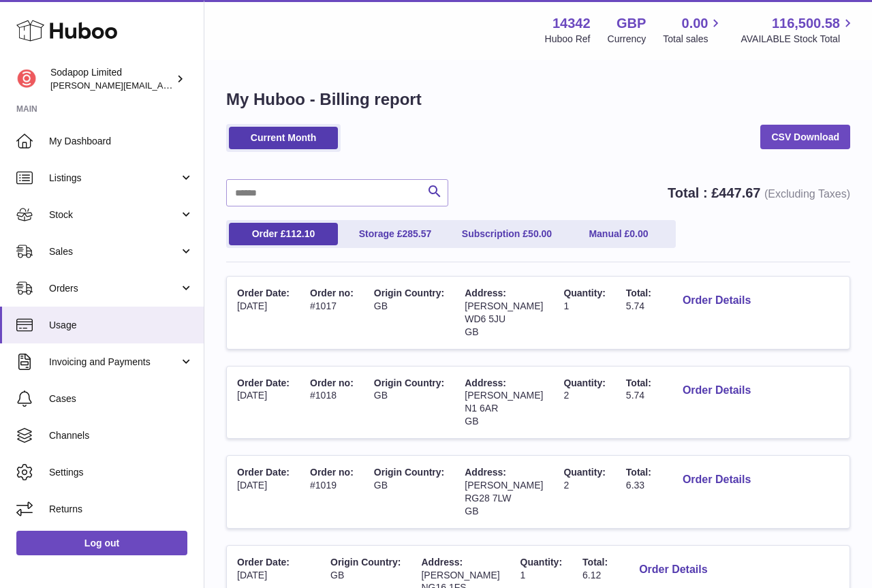 The width and height of the screenshot is (872, 588). I want to click on span: AVAILABLE Stock Total, so click(798, 39).